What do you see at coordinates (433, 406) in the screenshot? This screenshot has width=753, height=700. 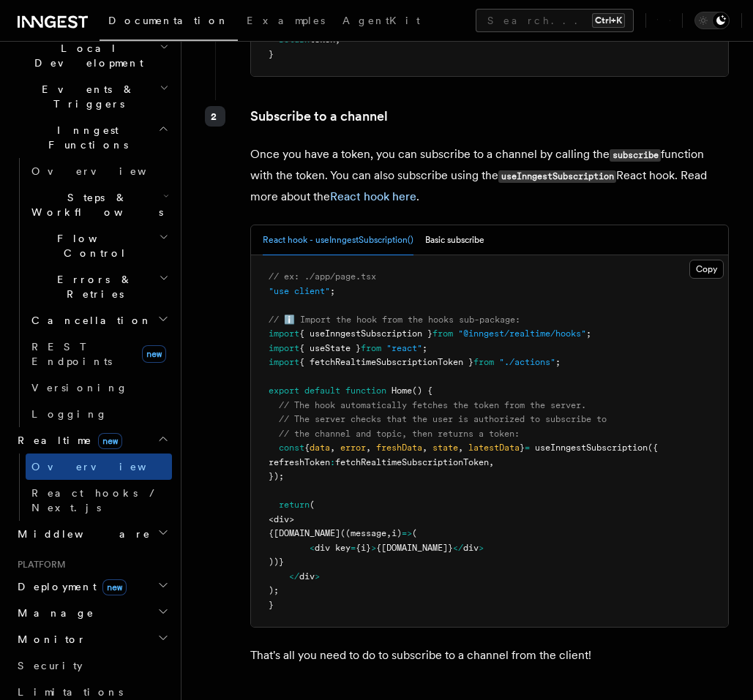 I see `span: // The hook automatically fetches the token from the server.` at bounding box center [433, 406].